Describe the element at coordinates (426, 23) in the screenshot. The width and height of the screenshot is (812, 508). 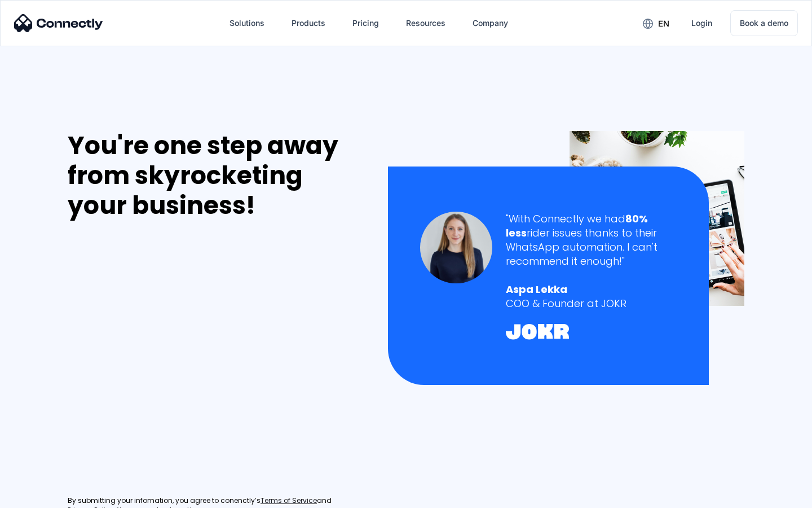
I see `div: Resources` at that location.